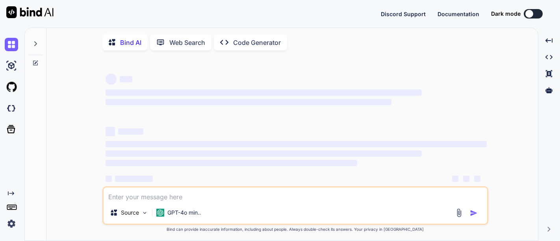 The width and height of the screenshot is (560, 241). Describe the element at coordinates (295, 229) in the screenshot. I see `p: Bind can provide inaccurate information, including about people. Always double-check its answers....` at that location.